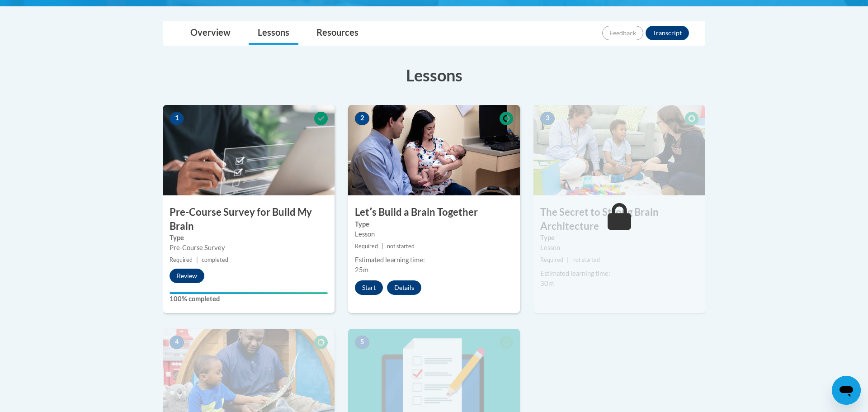 This screenshot has width=868, height=412. Describe the element at coordinates (434, 212) in the screenshot. I see `h3: Letʹs Build a Brain Together` at that location.